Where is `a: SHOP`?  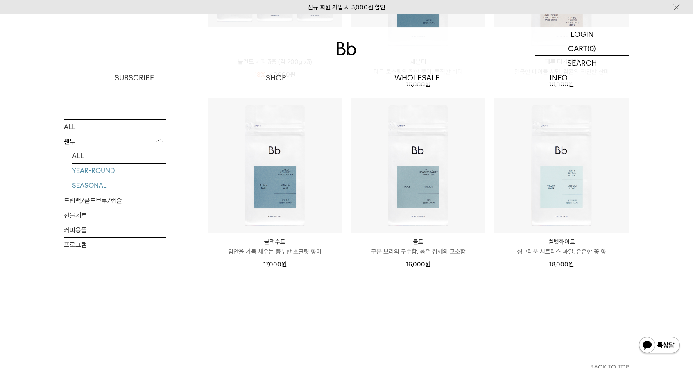 a: SHOP is located at coordinates (276, 77).